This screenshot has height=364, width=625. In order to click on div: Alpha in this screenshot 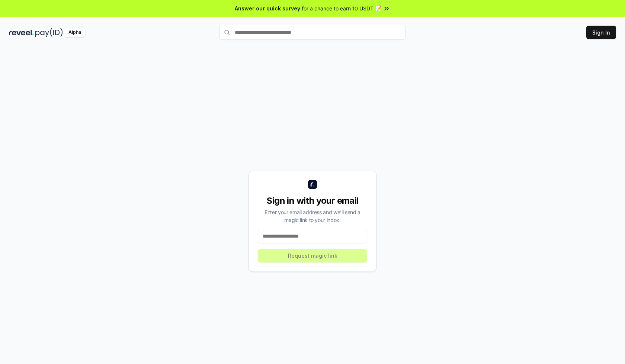, I will do `click(75, 33)`.